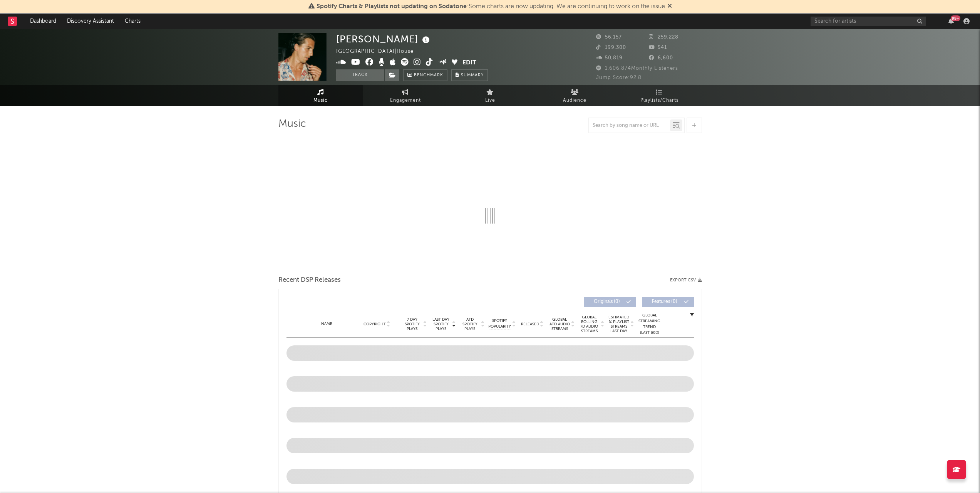 This screenshot has height=493, width=980. Describe the element at coordinates (491, 6) in the screenshot. I see `span: : Some charts are now updating. We are continuing to work on the issue` at that location.